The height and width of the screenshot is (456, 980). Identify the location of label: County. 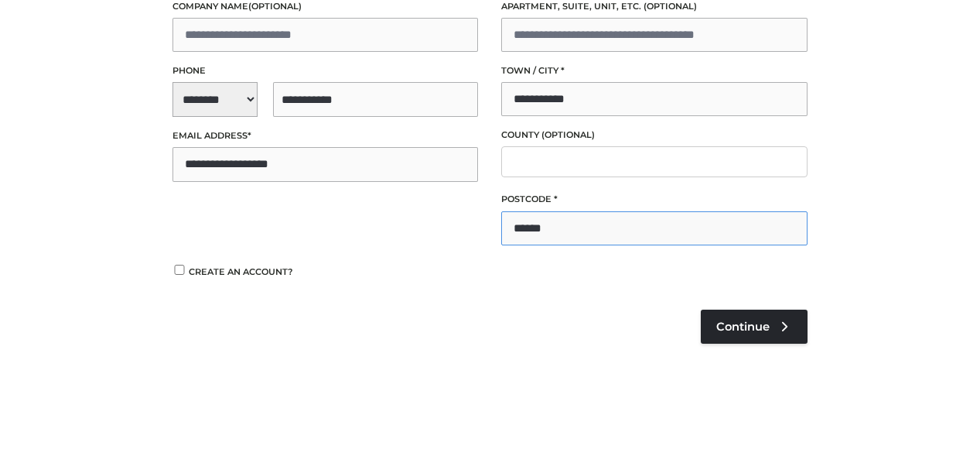
(654, 134).